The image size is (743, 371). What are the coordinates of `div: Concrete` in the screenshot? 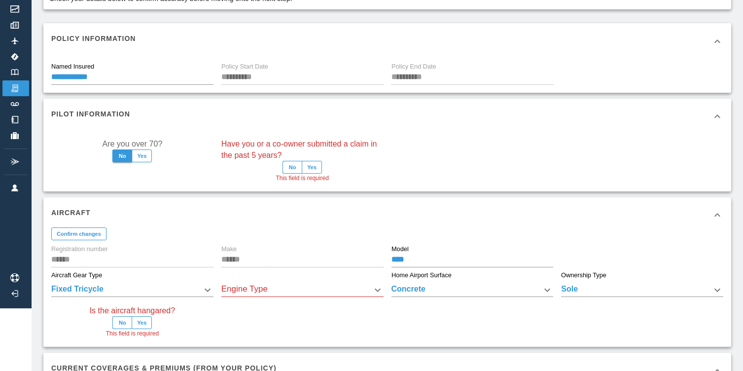 It's located at (472, 290).